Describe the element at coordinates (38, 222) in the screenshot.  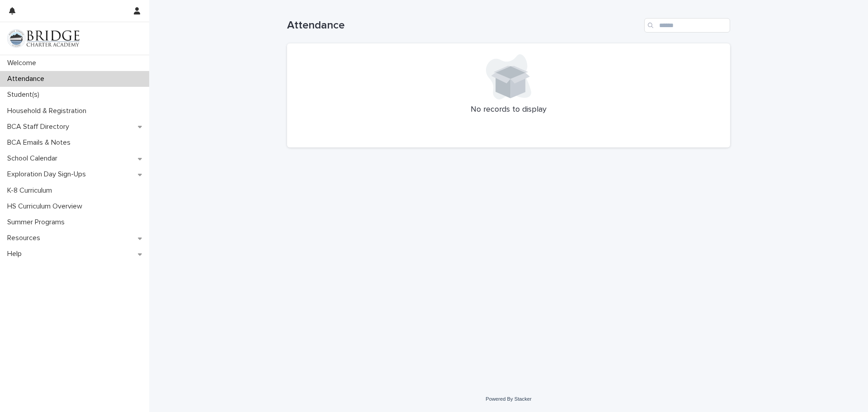
I see `p: Summer Programs` at that location.